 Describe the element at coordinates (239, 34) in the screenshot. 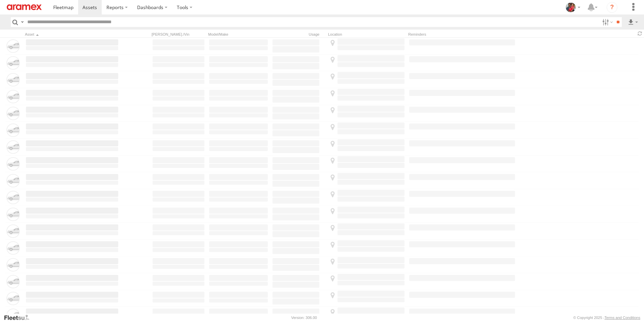

I see `div: Model/Make` at that location.